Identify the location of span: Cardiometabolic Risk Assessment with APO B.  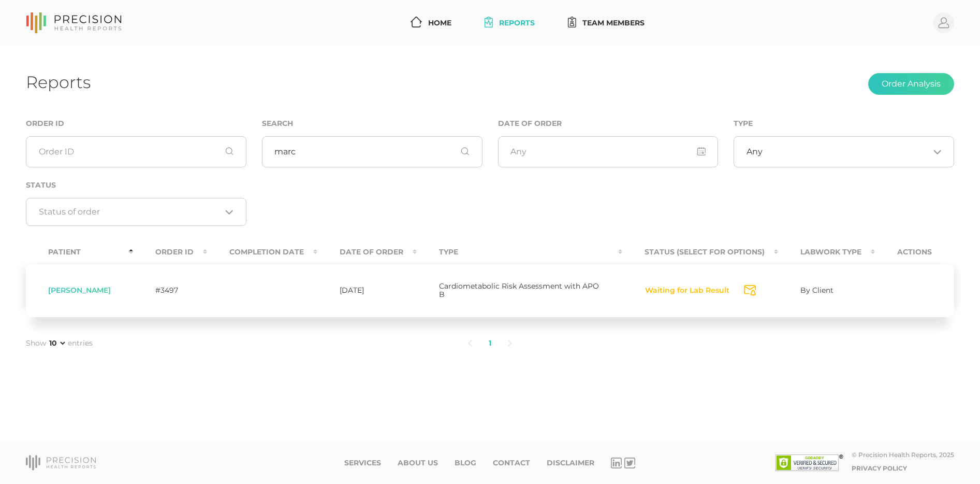
(519, 290).